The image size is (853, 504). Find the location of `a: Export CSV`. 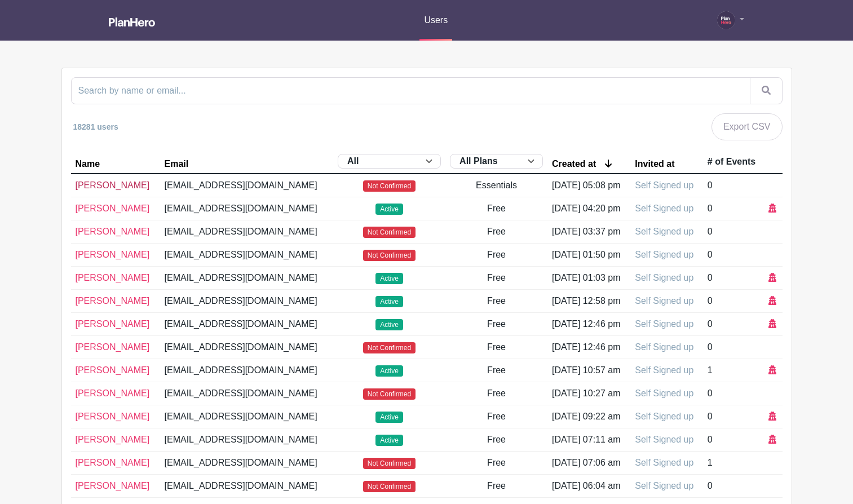

a: Export CSV is located at coordinates (747, 127).